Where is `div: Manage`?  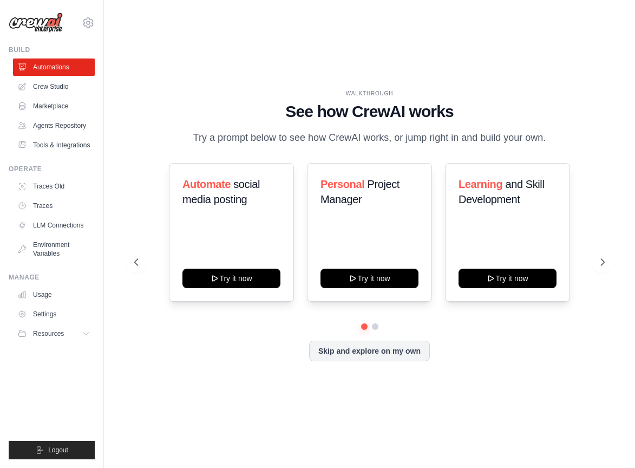
div: Manage is located at coordinates (51, 277).